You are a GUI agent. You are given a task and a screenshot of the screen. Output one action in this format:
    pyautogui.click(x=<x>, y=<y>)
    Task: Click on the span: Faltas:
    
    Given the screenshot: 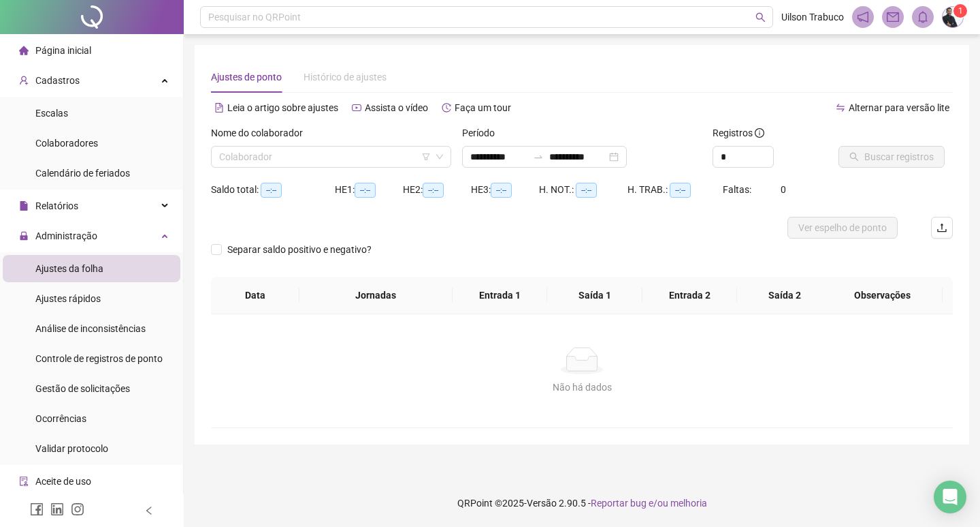 What is the action you would take?
    pyautogui.click(x=737, y=189)
    